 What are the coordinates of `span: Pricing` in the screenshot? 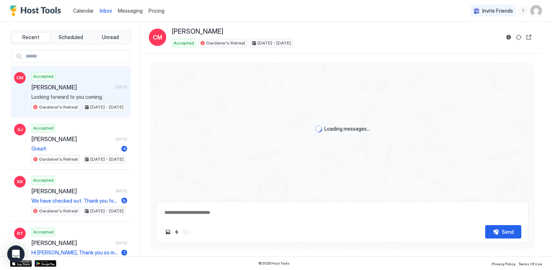 It's located at (156, 11).